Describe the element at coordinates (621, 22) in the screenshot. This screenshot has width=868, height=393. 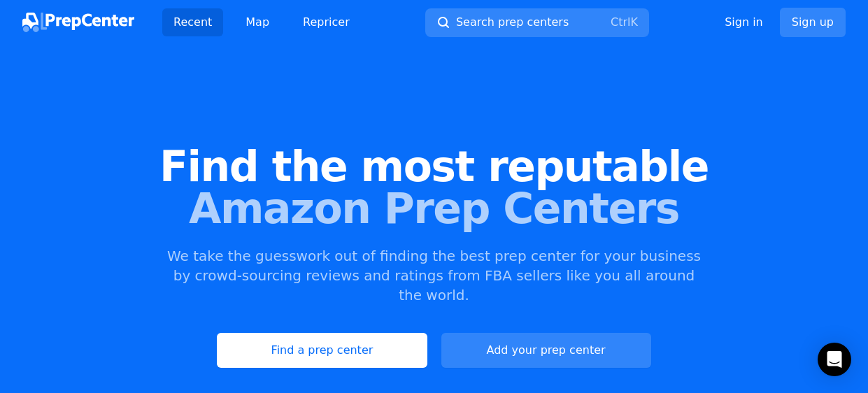
I see `kbd: Ctrl` at that location.